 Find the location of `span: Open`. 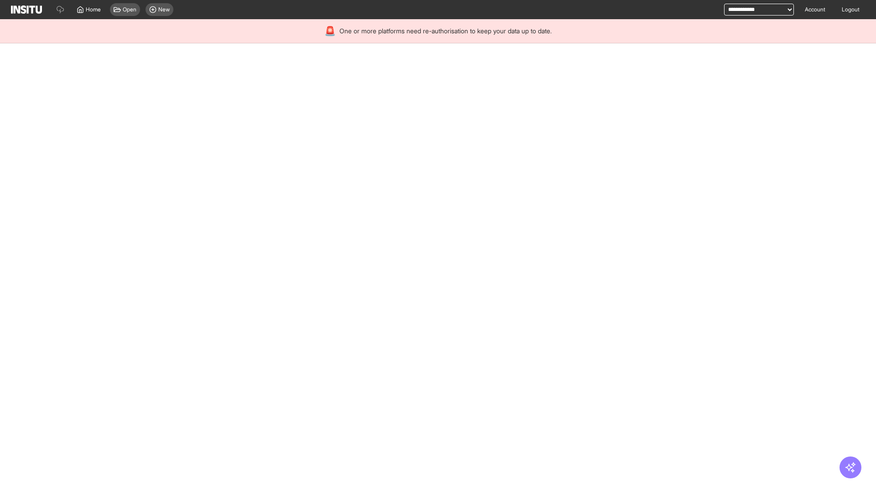

span: Open is located at coordinates (130, 10).